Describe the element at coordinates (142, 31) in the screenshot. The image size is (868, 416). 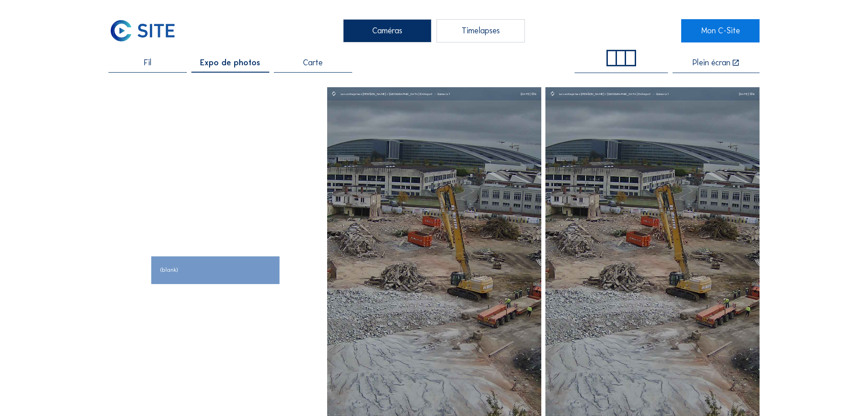
I see `img: C-SITE Logo` at that location.